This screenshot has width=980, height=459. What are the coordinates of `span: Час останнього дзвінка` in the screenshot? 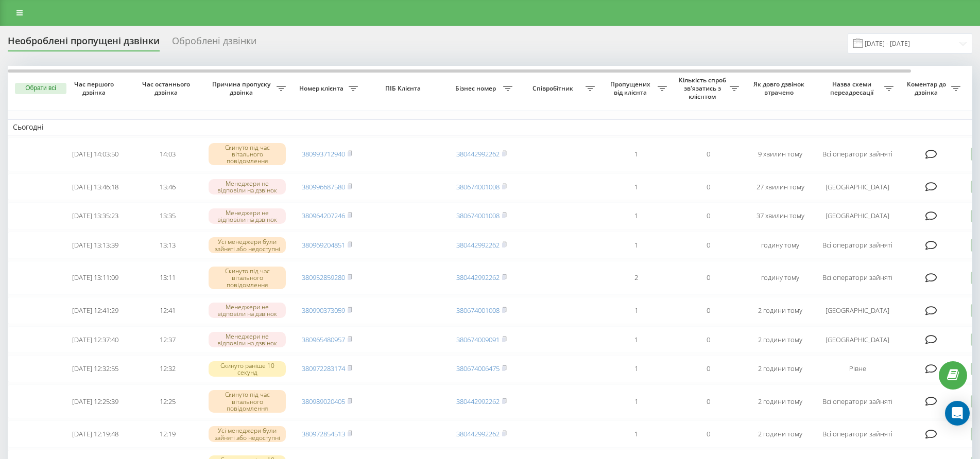 It's located at (167, 88).